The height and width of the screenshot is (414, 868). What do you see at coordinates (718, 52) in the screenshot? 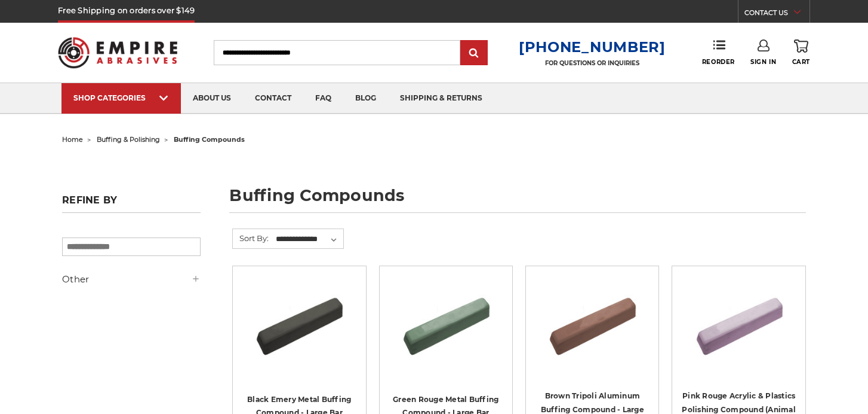
I see `a: Reorder` at bounding box center [718, 52].